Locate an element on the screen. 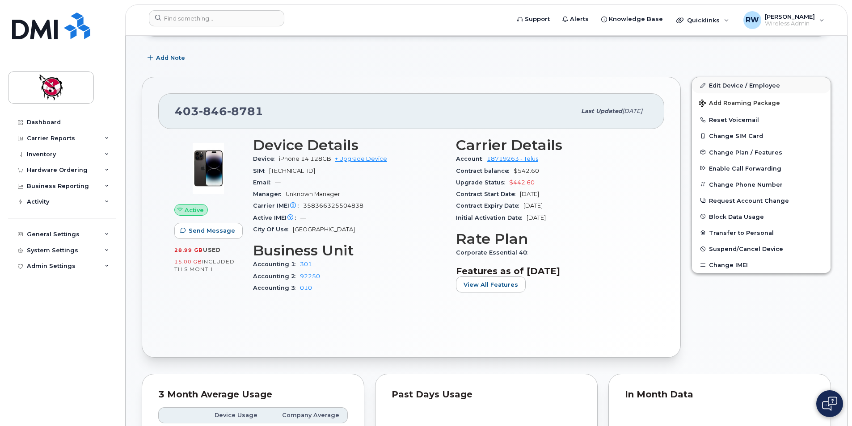 The width and height of the screenshot is (852, 426). button: Change Plan / Features is located at coordinates (761, 152).